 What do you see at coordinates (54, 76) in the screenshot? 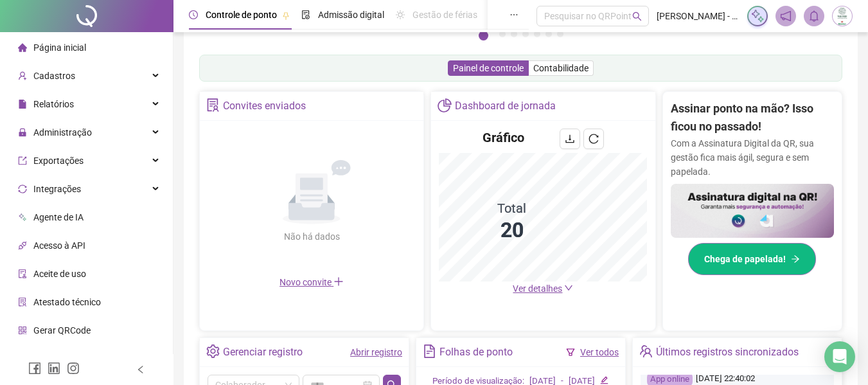
I see `span: Cadastros` at bounding box center [54, 76].